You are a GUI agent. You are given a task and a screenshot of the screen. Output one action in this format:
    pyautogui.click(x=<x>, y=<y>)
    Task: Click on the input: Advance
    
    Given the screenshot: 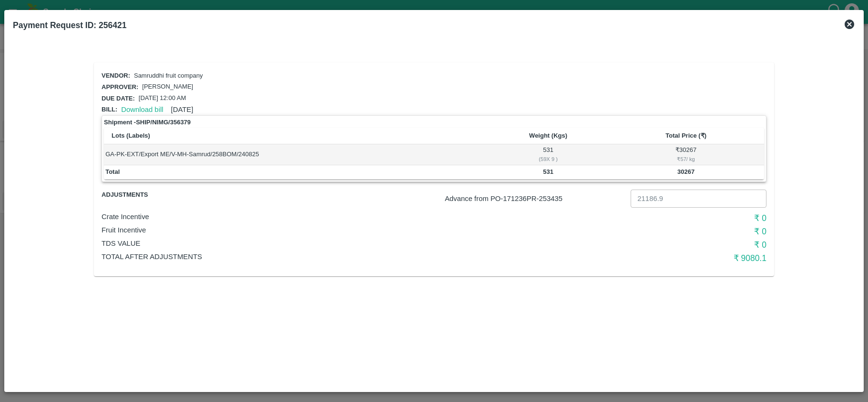 What is the action you would take?
    pyautogui.click(x=699, y=199)
    